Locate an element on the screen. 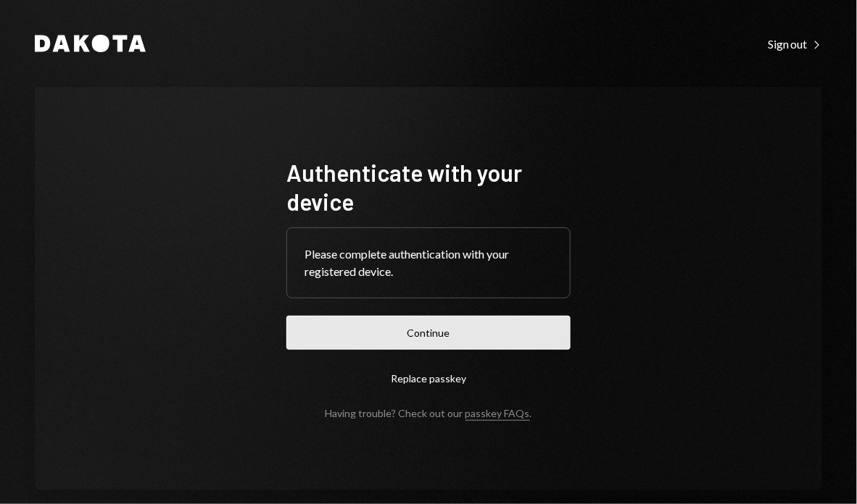  h1: Authenticate with your device is located at coordinates (428, 187).